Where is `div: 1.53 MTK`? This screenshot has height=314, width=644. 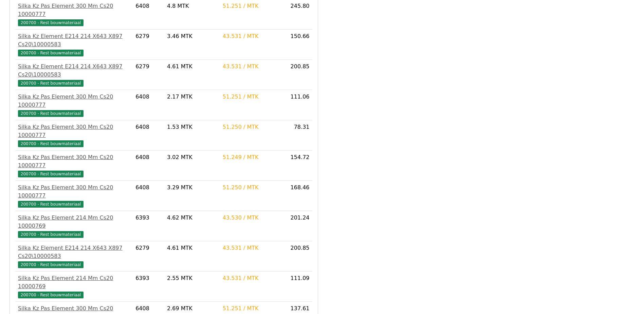
div: 1.53 MTK is located at coordinates (192, 127).